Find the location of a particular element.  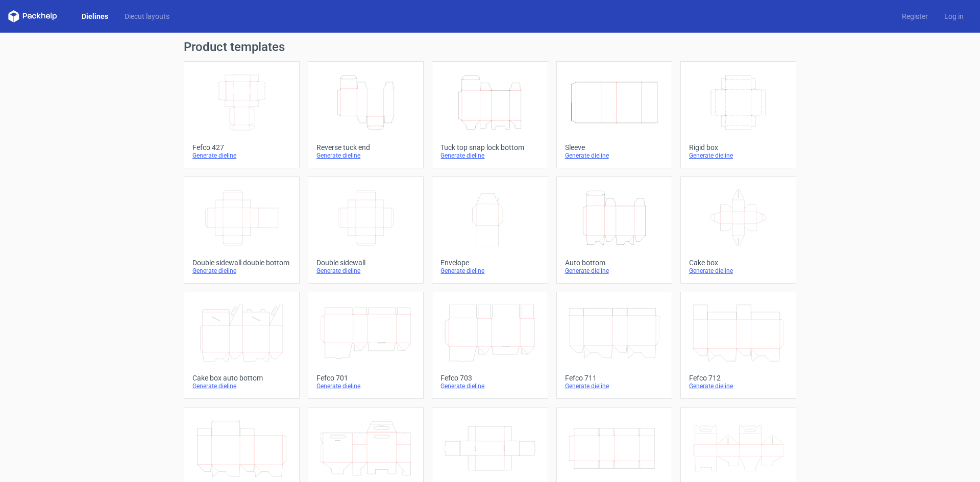

a: Cake boxGenerate dieline is located at coordinates (738, 230).